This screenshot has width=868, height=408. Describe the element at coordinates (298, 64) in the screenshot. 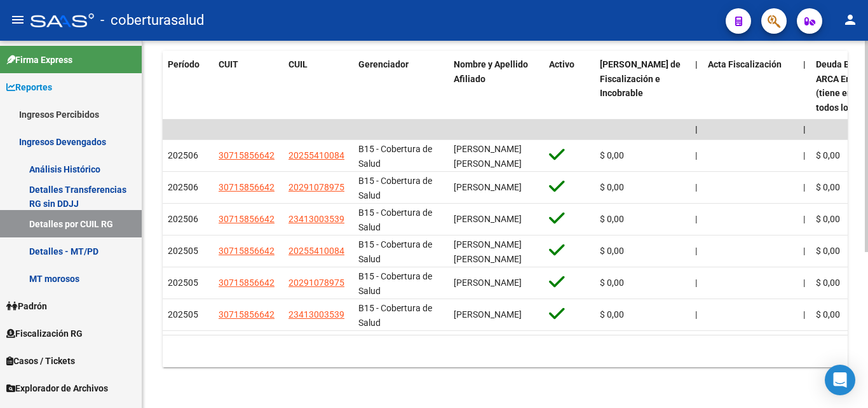

I see `span: CUIL` at that location.